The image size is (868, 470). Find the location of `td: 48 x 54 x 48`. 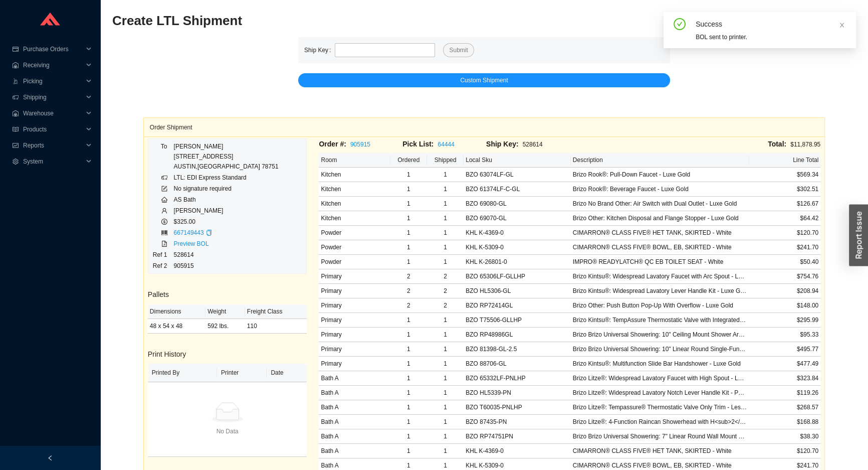

td: 48 x 54 x 48 is located at coordinates (177, 326).